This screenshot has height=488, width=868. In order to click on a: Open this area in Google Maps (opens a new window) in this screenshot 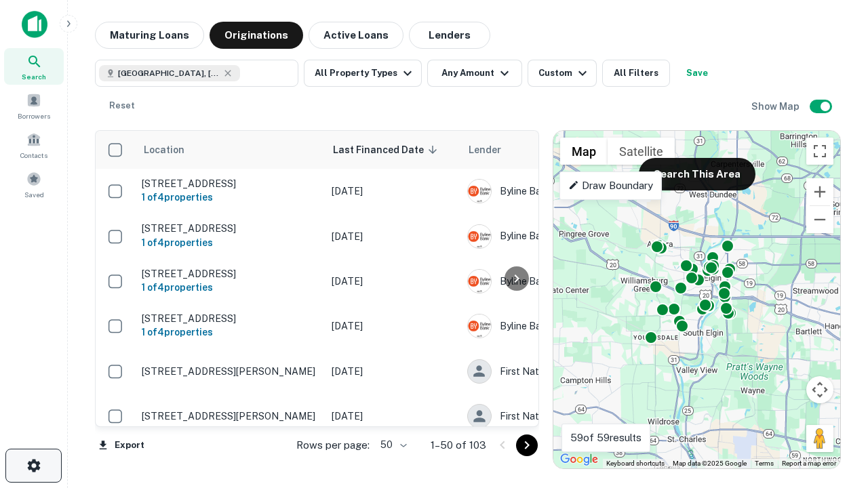, I will do `click(579, 460)`.